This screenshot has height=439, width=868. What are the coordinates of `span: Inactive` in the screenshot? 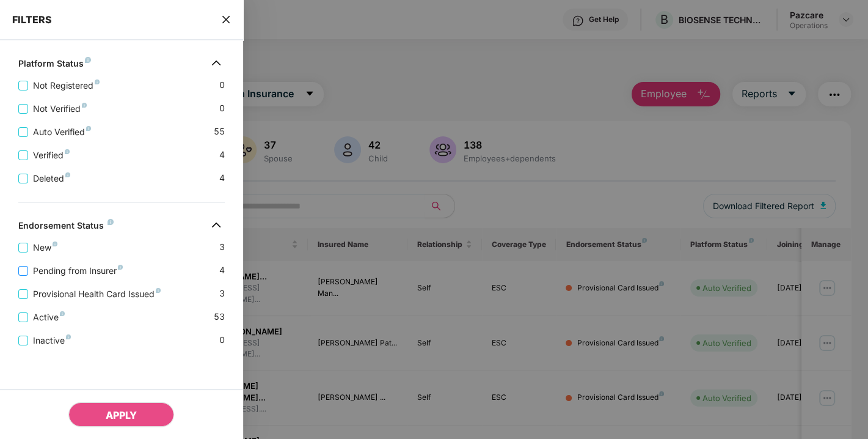 It's located at (52, 340).